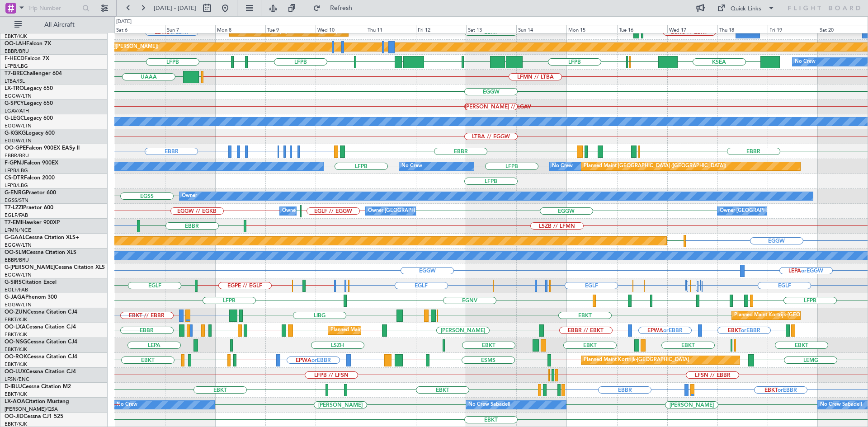 This screenshot has width=868, height=427. Describe the element at coordinates (15, 252) in the screenshot. I see `span: OO-SLM` at that location.